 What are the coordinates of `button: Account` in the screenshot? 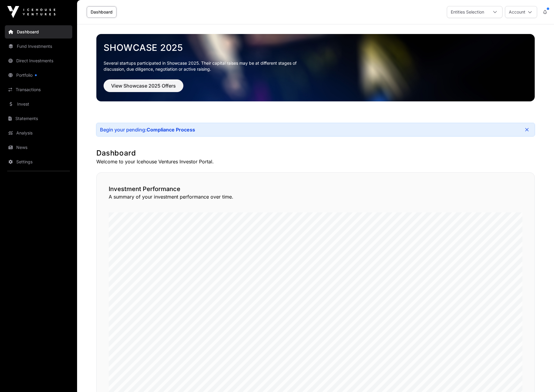 It's located at (521, 12).